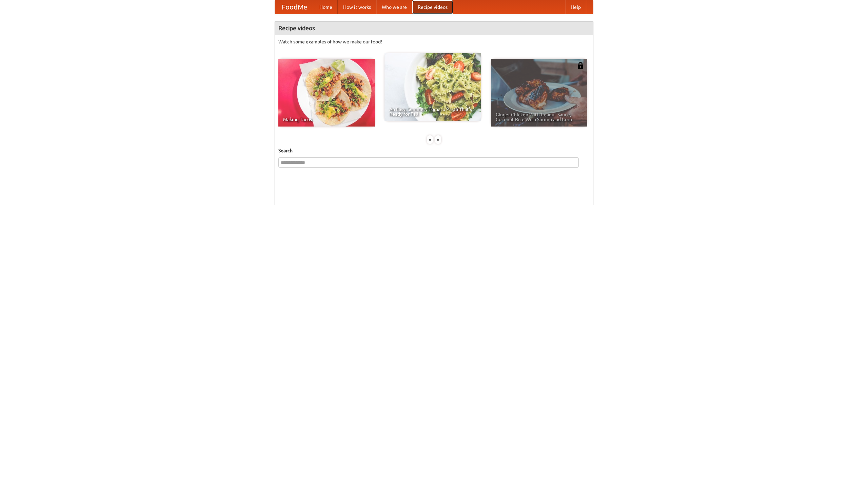 The image size is (868, 480). What do you see at coordinates (394, 7) in the screenshot?
I see `a: Who we are` at bounding box center [394, 7].